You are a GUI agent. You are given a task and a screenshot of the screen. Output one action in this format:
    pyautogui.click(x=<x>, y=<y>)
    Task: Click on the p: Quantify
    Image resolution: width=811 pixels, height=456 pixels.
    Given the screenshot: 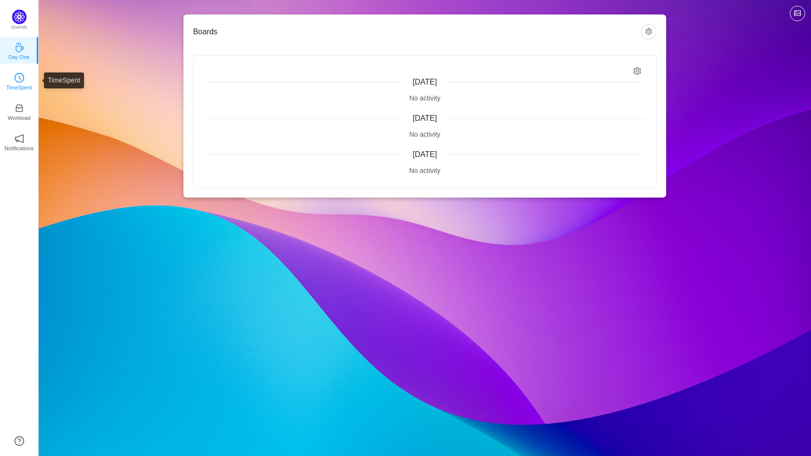 What is the action you would take?
    pyautogui.click(x=19, y=28)
    